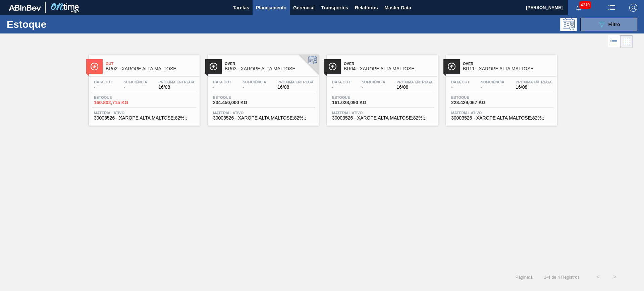 The image size is (644, 291). What do you see at coordinates (524, 277) in the screenshot?
I see `span: Página : 1` at bounding box center [524, 277].